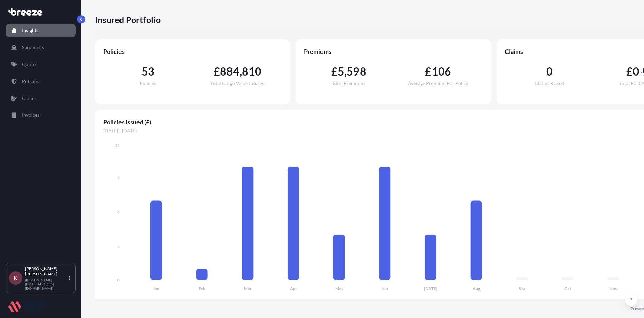 This screenshot has width=644, height=318. I want to click on tspan: 6, so click(118, 211).